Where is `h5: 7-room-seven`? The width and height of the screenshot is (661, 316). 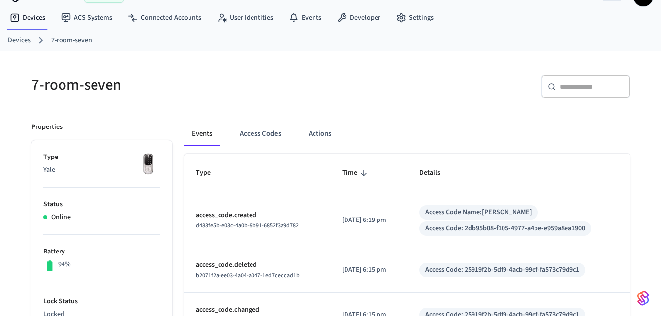 h5: 7-room-seven is located at coordinates (178, 85).